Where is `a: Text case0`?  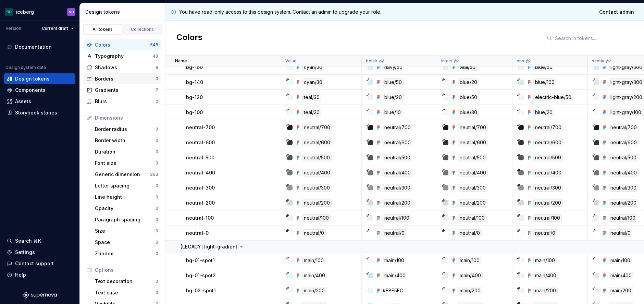 a: Text case0 is located at coordinates (126, 292).